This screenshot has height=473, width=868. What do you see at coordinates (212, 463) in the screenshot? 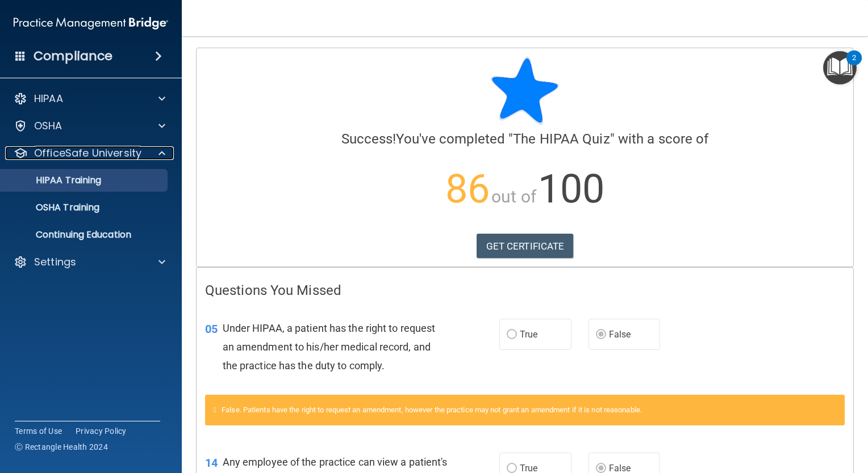
I see `span: 14` at bounding box center [212, 463].